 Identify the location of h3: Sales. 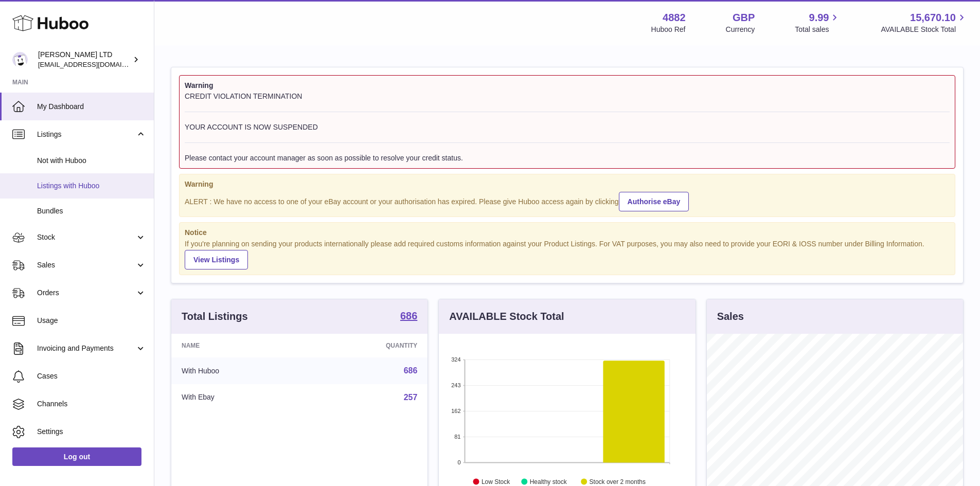
(731, 316).